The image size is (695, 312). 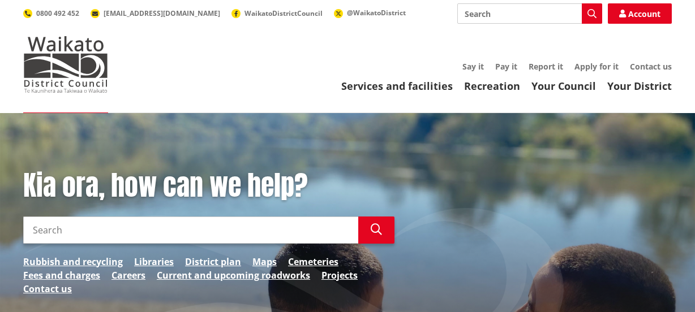 What do you see at coordinates (128, 276) in the screenshot?
I see `a: Careers` at bounding box center [128, 276].